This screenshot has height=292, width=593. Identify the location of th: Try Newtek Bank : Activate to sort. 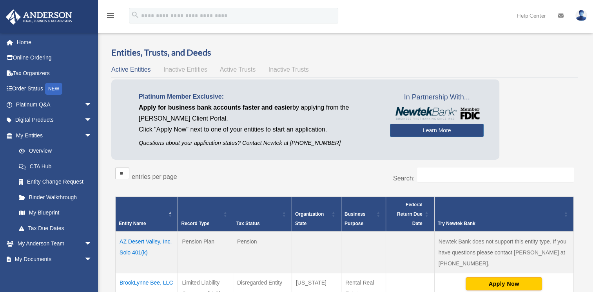
(503, 214).